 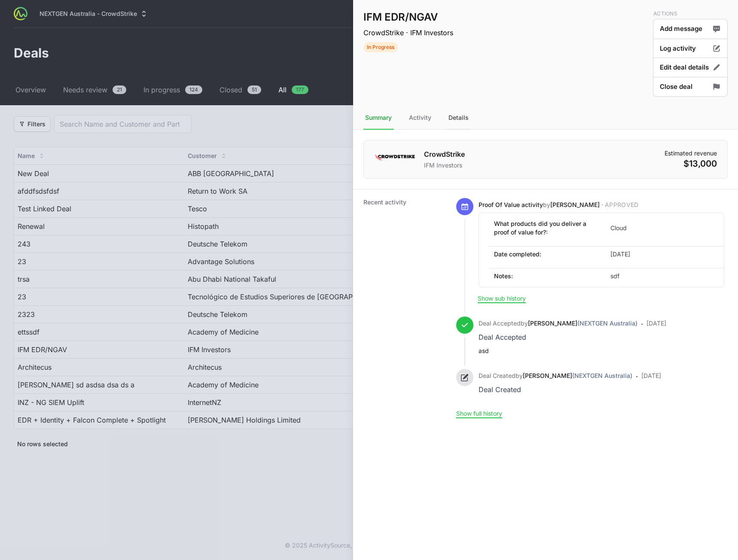 What do you see at coordinates (395, 158) in the screenshot?
I see `img: CrowdStrike` at bounding box center [395, 158].